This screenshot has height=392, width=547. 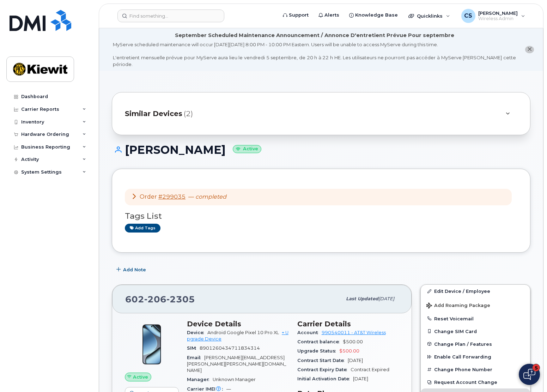 What do you see at coordinates (475, 291) in the screenshot?
I see `a: Edit Device / Employee` at bounding box center [475, 291].